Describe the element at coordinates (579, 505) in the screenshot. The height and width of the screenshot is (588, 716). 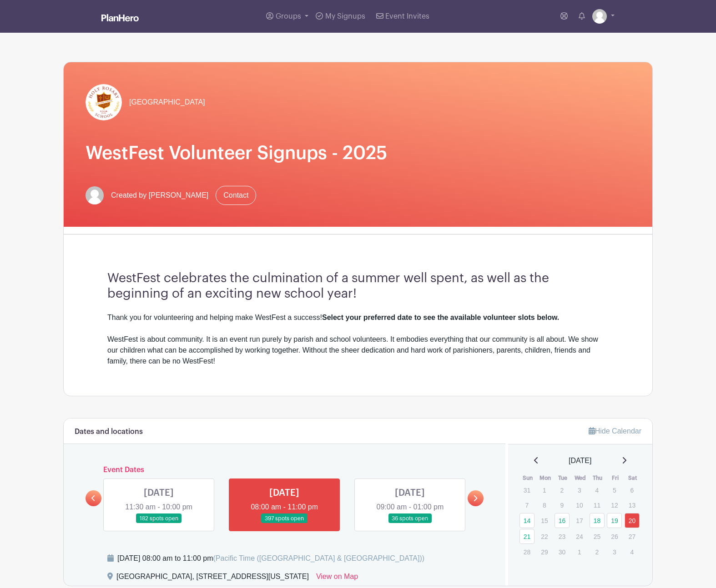
I see `p: 10` at that location.